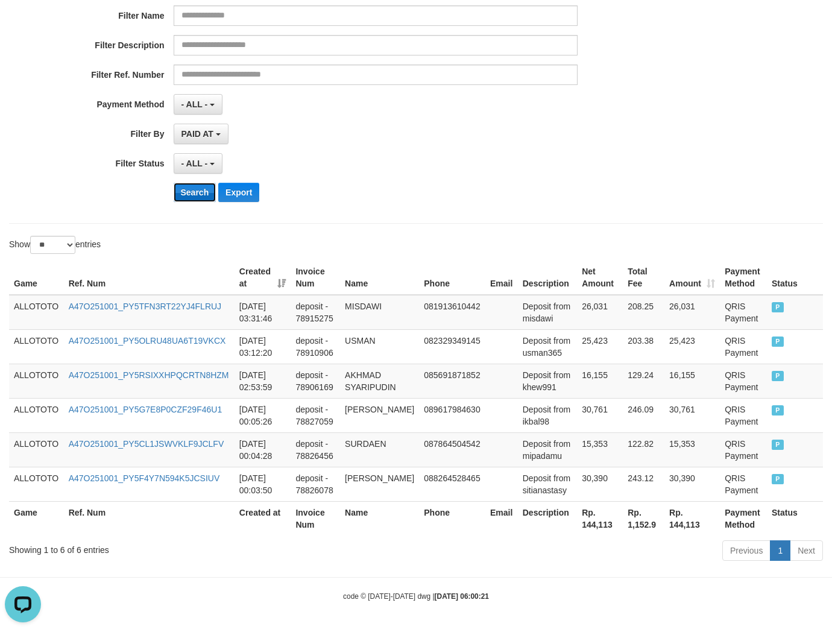 The image size is (832, 632). What do you see at coordinates (547, 346) in the screenshot?
I see `td: Deposit from usman365` at bounding box center [547, 346].